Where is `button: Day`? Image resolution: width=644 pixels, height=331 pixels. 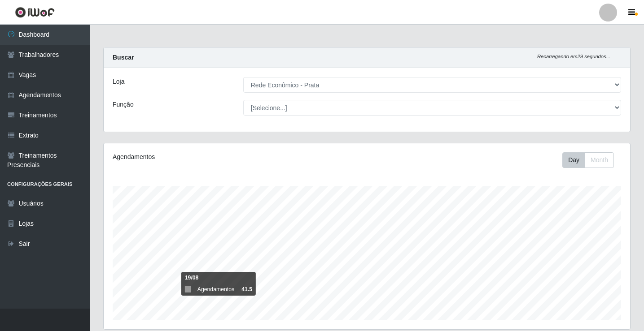
button: Day is located at coordinates (573, 160).